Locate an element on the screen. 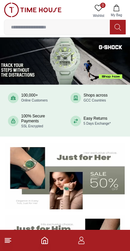  img: Women's Watches Banner is located at coordinates (65, 176).